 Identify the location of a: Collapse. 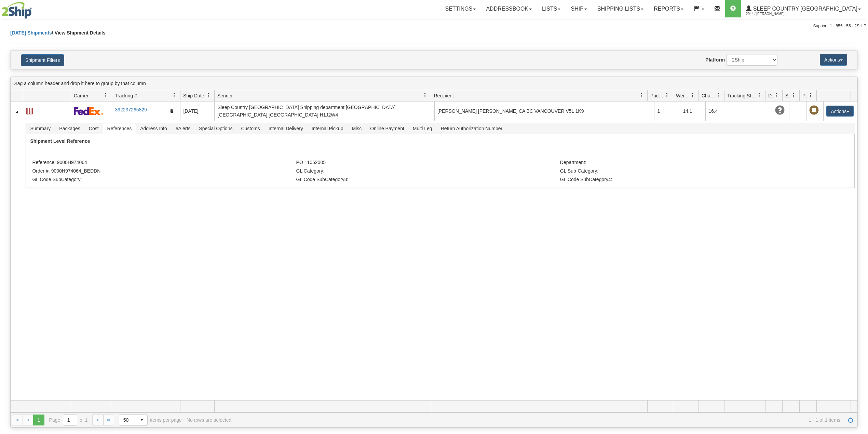
(17, 111).